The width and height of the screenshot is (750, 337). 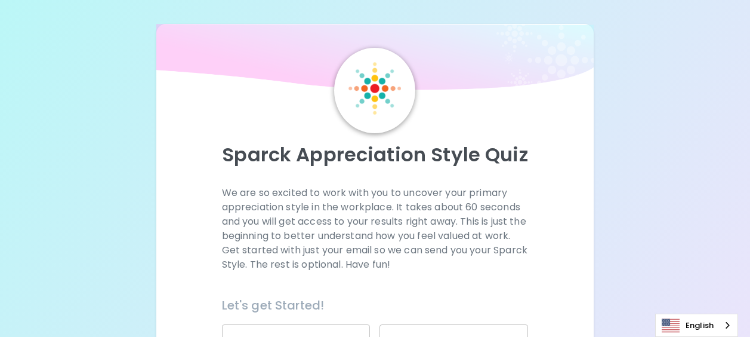 What do you see at coordinates (375, 88) in the screenshot?
I see `img: Sparck Logo` at bounding box center [375, 88].